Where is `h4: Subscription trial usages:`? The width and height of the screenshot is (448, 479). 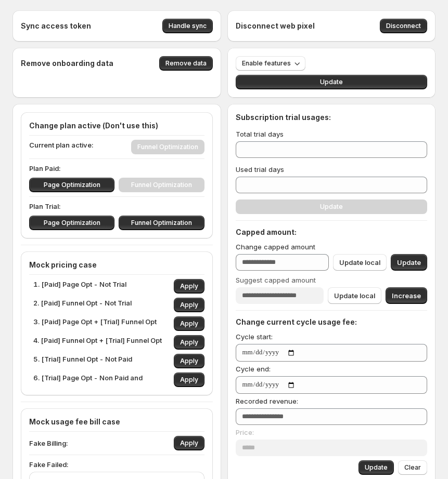
h4: Subscription trial usages: is located at coordinates (283, 118).